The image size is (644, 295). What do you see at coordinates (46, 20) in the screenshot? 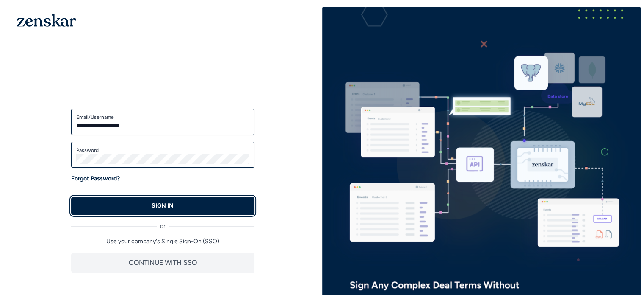
I see `img: 1OGAJ2xQqyY4LXKgY66KYq0eOWRCkrZdAb3gUhuVAqdWPZE9SRJmCz+oDMSn4zDLXe31Ii730ItAGKgCKgCCgCikA4Av8PJUP...` at bounding box center [46, 20].